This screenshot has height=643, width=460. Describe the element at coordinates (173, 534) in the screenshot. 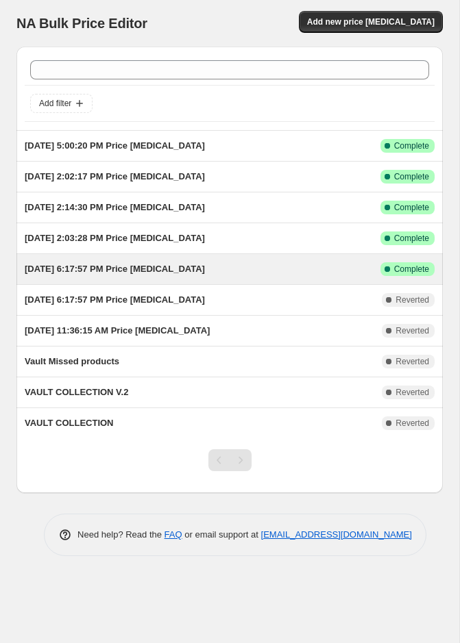

I see `a: FAQ` at that location.